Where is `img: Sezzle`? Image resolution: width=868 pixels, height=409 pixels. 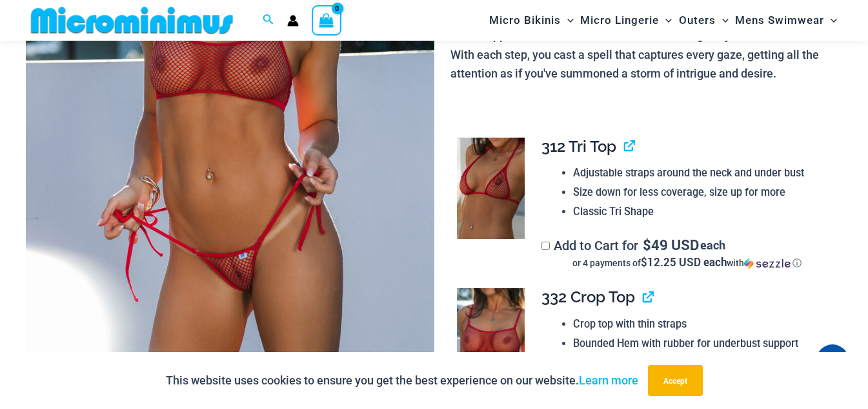
img: Sezzle is located at coordinates (767, 264).